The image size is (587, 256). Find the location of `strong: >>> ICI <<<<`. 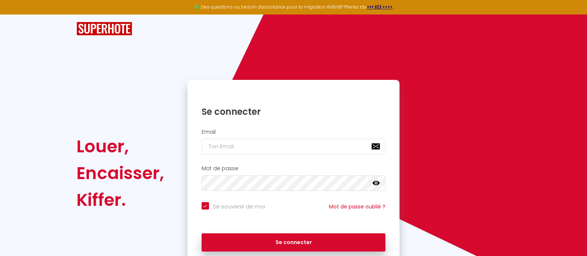

strong: >>> ICI <<<< is located at coordinates (380, 7).